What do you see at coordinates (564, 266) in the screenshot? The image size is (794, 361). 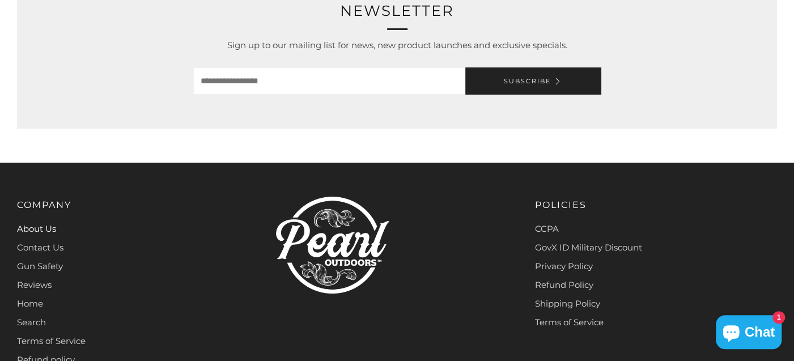 I see `a: Privacy Policy` at bounding box center [564, 266].